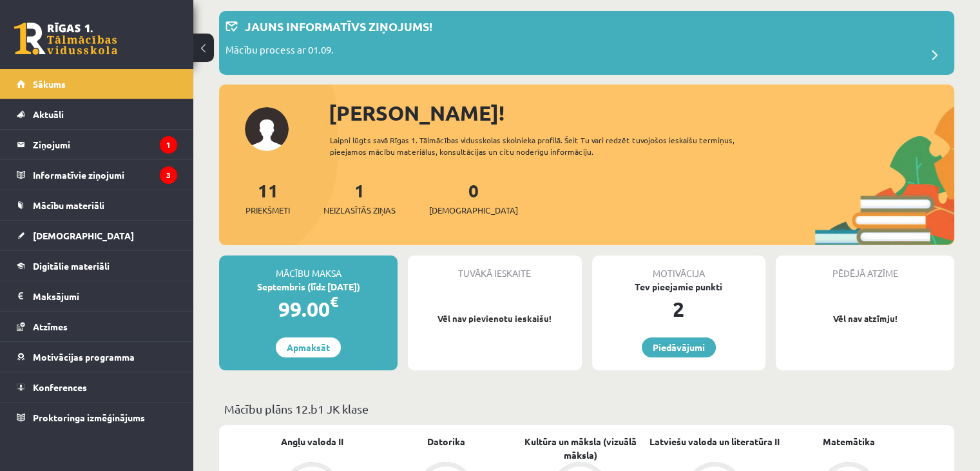 This screenshot has width=980, height=471. What do you see at coordinates (168, 174) in the screenshot?
I see `i: 3` at bounding box center [168, 174].